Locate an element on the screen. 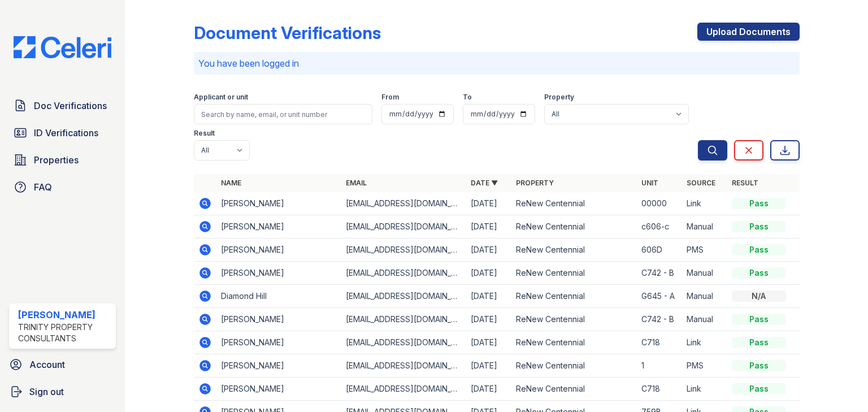 The height and width of the screenshot is (412, 868). a: Name is located at coordinates (231, 182).